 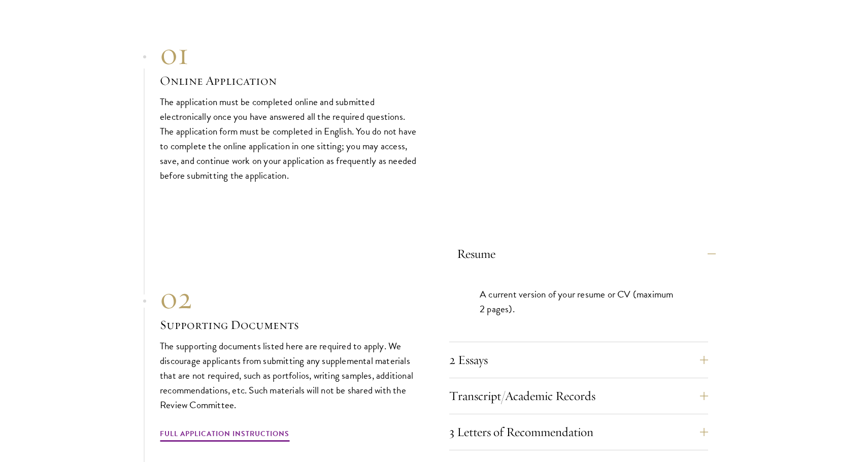 What do you see at coordinates (579, 360) in the screenshot?
I see `button: 2 Essays` at bounding box center [579, 360].